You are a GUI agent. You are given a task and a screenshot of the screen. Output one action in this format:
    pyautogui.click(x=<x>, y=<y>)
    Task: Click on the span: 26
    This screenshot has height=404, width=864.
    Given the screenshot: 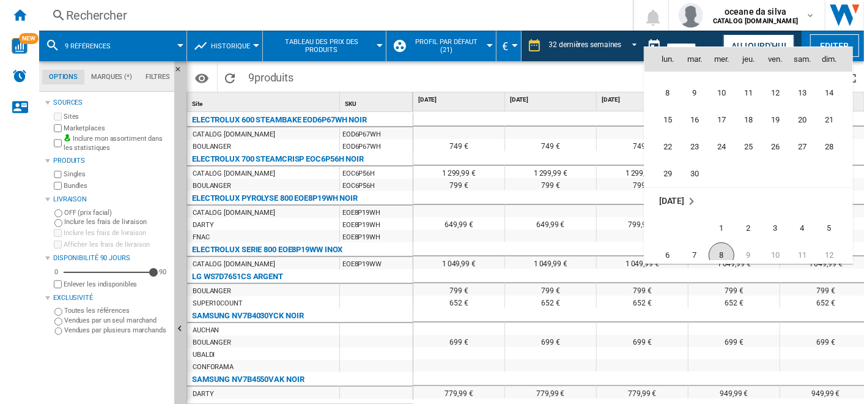 What is the action you would take?
    pyautogui.click(x=776, y=147)
    